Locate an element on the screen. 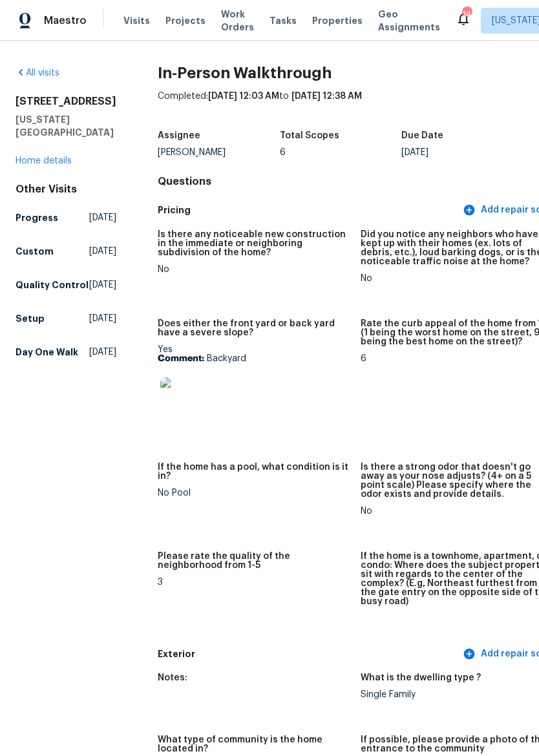  a: All visits is located at coordinates (37, 73).